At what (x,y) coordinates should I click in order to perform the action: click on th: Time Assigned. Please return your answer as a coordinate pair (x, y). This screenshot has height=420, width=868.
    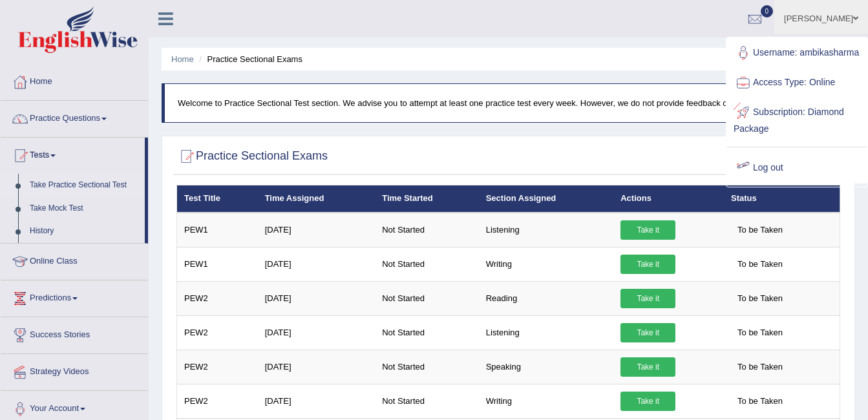
    Looking at the image, I should click on (317, 199).